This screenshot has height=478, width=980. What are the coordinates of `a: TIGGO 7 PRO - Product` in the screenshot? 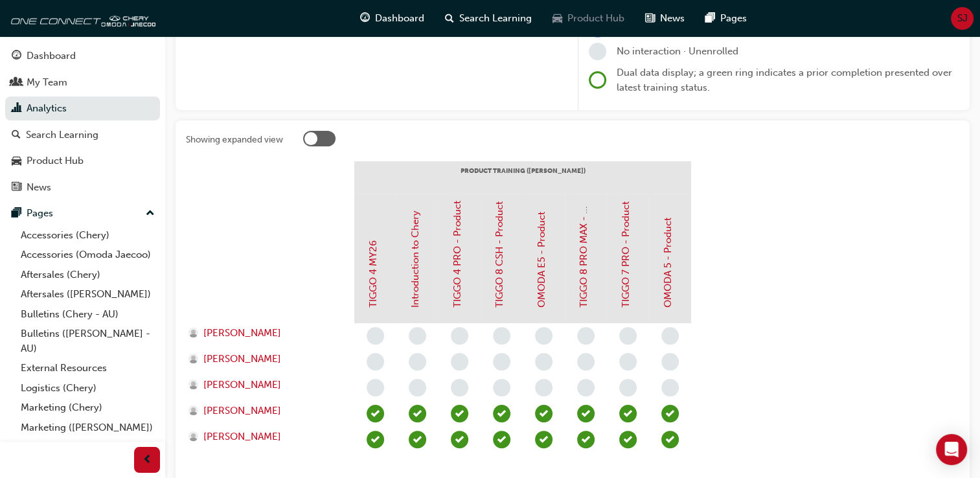 It's located at (626, 255).